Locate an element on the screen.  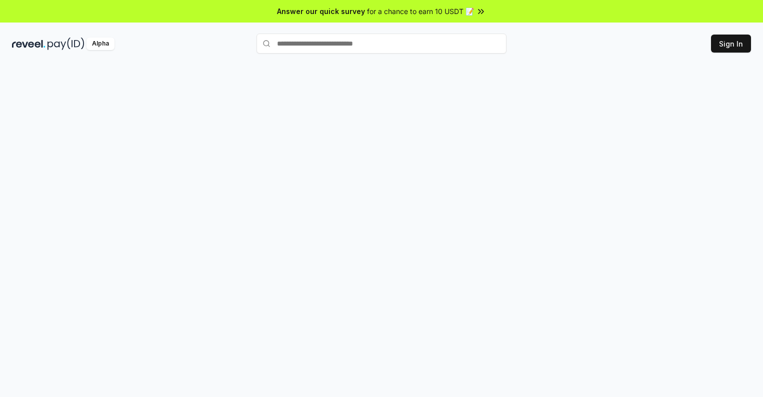
div: Alpha is located at coordinates (101, 44).